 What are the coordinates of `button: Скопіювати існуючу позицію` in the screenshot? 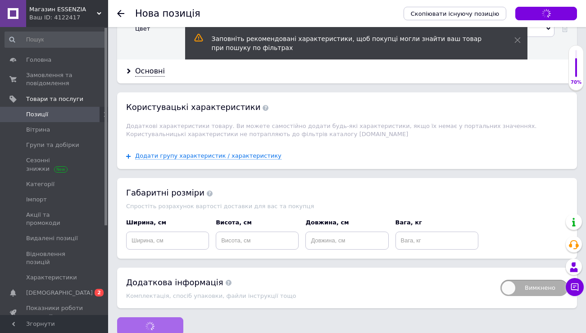 It's located at (455, 14).